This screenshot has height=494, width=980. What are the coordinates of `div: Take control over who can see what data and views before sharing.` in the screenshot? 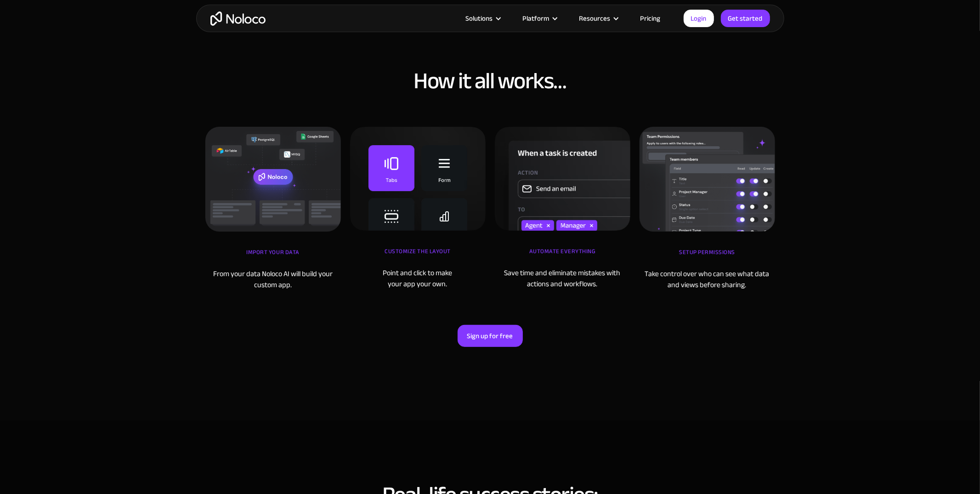 It's located at (707, 279).